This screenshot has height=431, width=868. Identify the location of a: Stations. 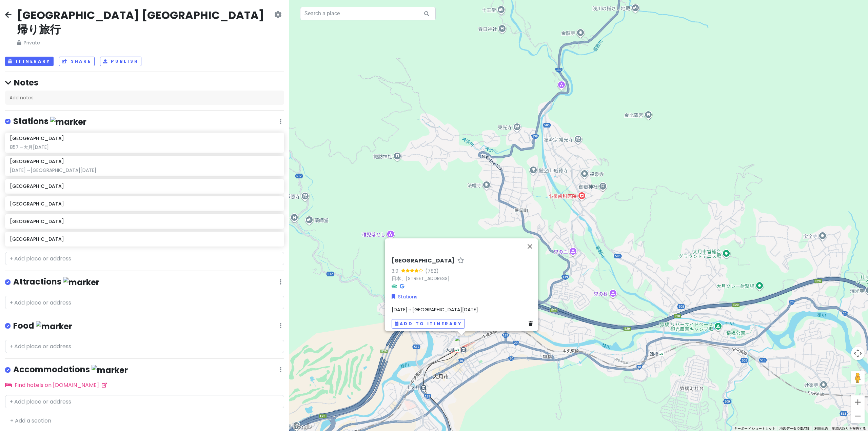
(405, 296).